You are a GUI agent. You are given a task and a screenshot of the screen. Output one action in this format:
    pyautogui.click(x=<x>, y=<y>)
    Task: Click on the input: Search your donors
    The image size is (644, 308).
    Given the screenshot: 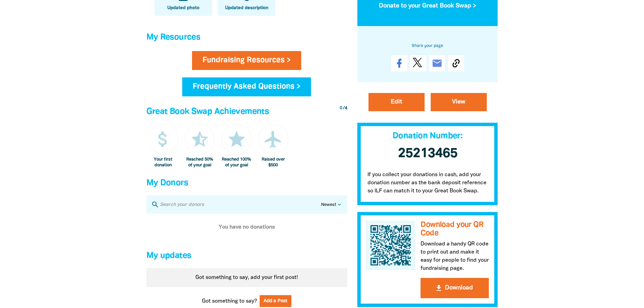 What is the action you would take?
    pyautogui.click(x=240, y=204)
    